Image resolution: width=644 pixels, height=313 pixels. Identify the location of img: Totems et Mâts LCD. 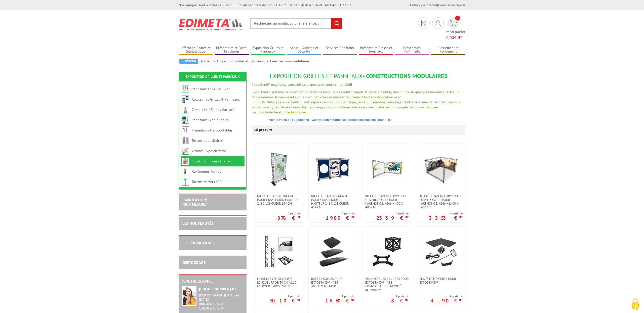
(185, 182).